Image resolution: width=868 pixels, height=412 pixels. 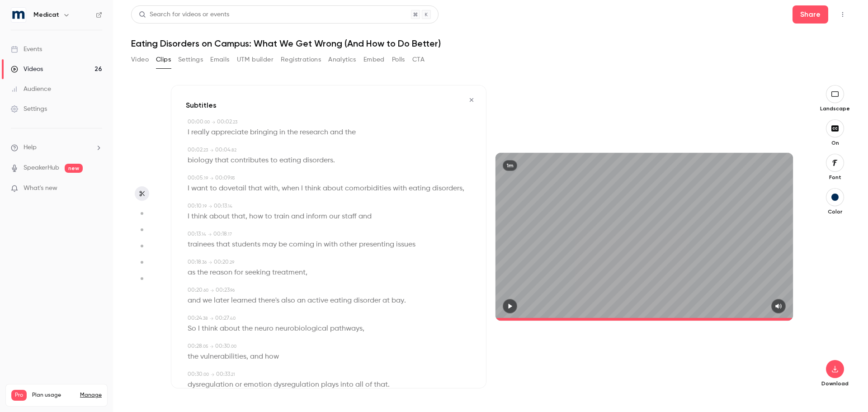 I want to click on span: coming, so click(x=301, y=245).